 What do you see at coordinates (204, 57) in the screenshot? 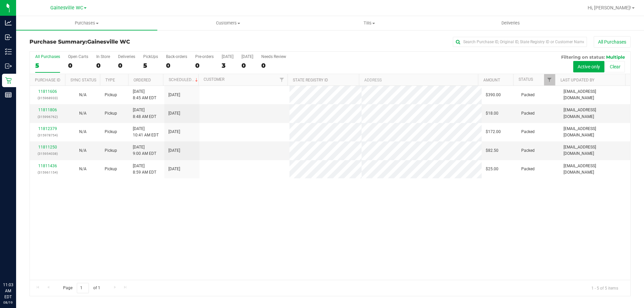
I see `div: Pre-orders` at bounding box center [204, 57].